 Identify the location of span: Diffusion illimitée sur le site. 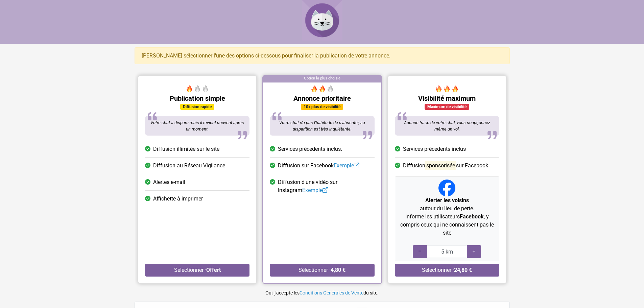
(186, 149).